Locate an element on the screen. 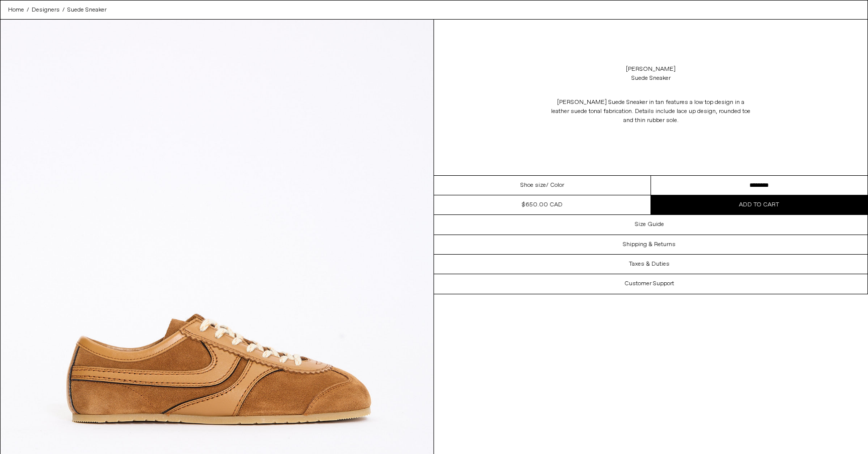 This screenshot has height=454, width=868. span: Suede Sneaker is located at coordinates (87, 10).